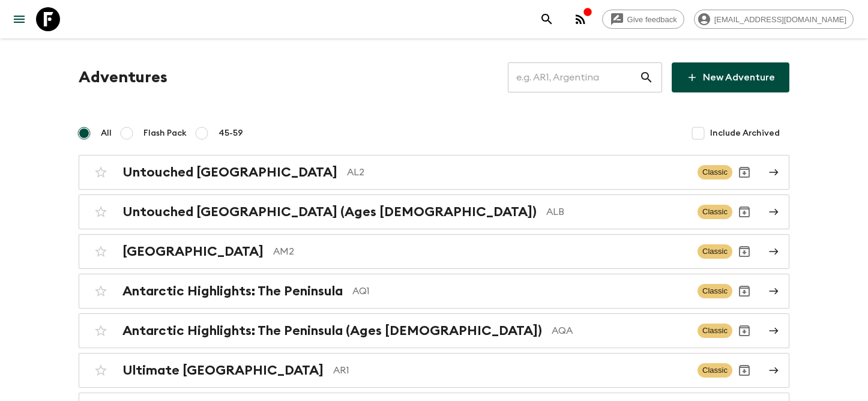 This screenshot has height=401, width=868. What do you see at coordinates (652, 19) in the screenshot?
I see `span: Give feedback` at bounding box center [652, 19].